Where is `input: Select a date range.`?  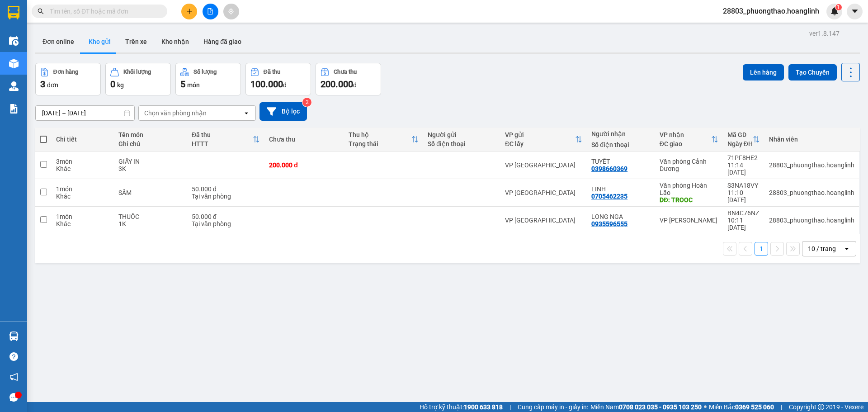 input: Select a date range. is located at coordinates (85, 113).